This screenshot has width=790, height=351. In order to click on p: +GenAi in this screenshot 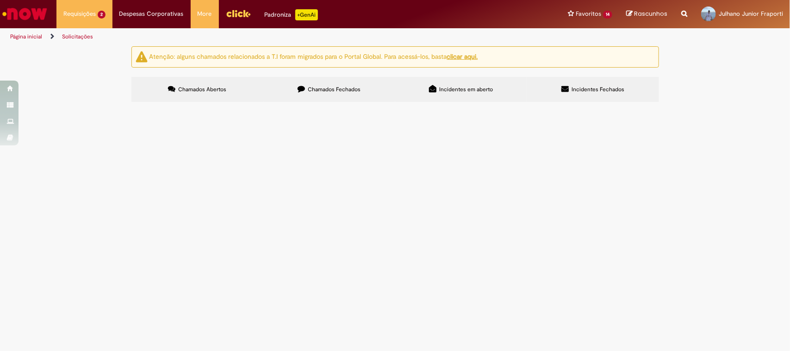, I will do `click(306, 15)`.